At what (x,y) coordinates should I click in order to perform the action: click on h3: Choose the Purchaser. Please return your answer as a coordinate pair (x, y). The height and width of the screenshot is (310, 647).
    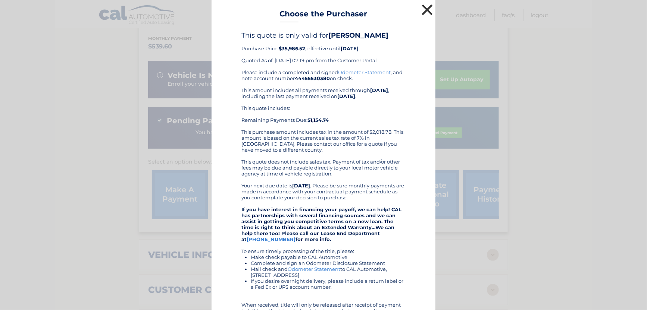
    Looking at the image, I should click on (323, 16).